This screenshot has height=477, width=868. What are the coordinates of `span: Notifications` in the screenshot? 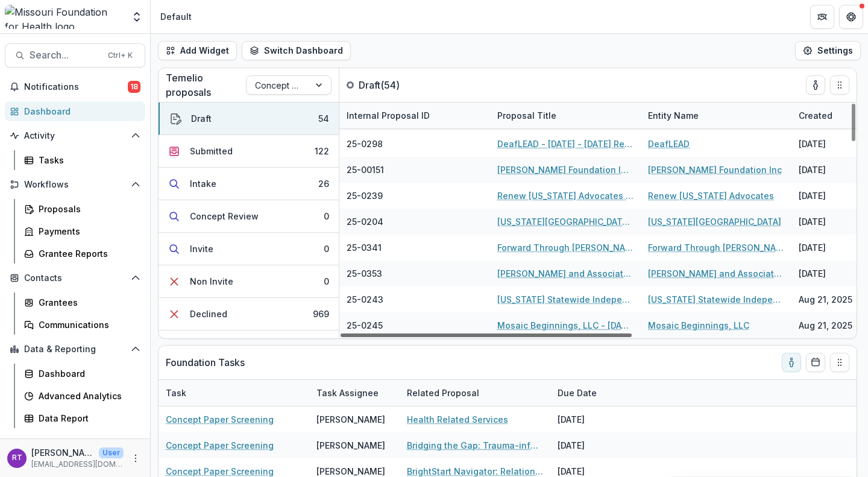 It's located at (76, 87).